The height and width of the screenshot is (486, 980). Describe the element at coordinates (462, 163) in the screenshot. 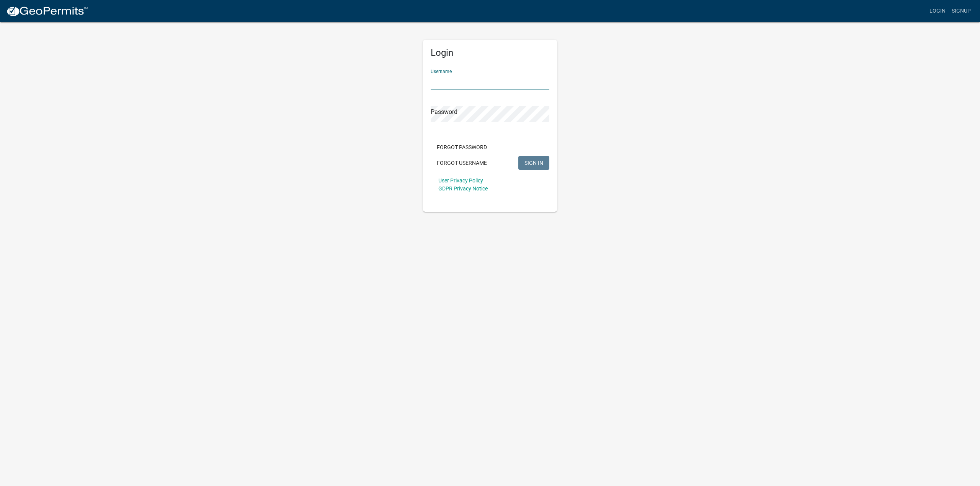

I see `button: Forgot Username` at that location.